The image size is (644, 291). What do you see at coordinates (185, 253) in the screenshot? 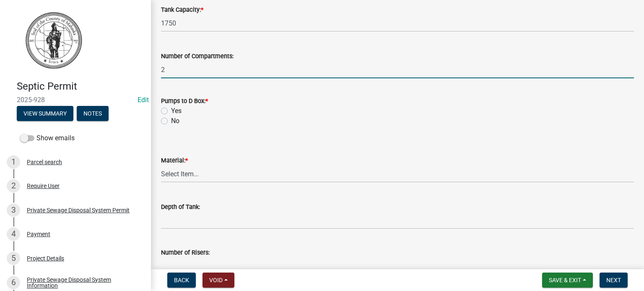
I see `label: Number of Risers:` at bounding box center [185, 253].